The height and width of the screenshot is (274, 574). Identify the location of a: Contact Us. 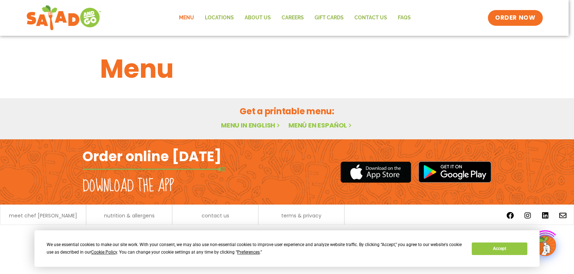
(370, 18).